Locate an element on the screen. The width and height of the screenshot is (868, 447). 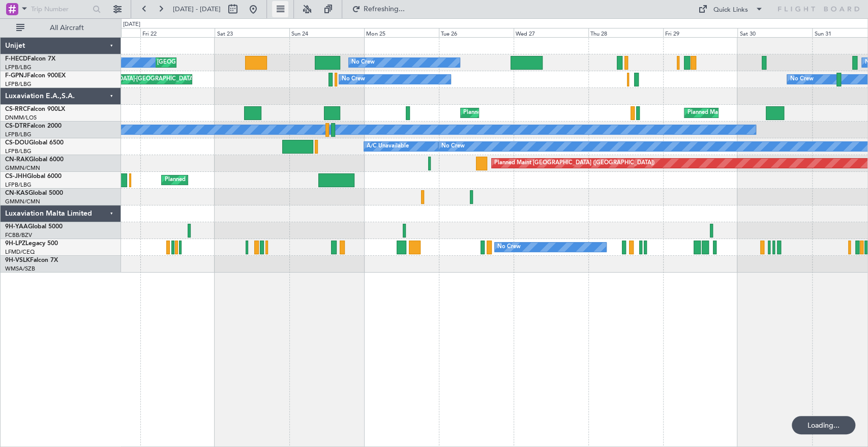
span: CN-KAS is located at coordinates (17, 193).